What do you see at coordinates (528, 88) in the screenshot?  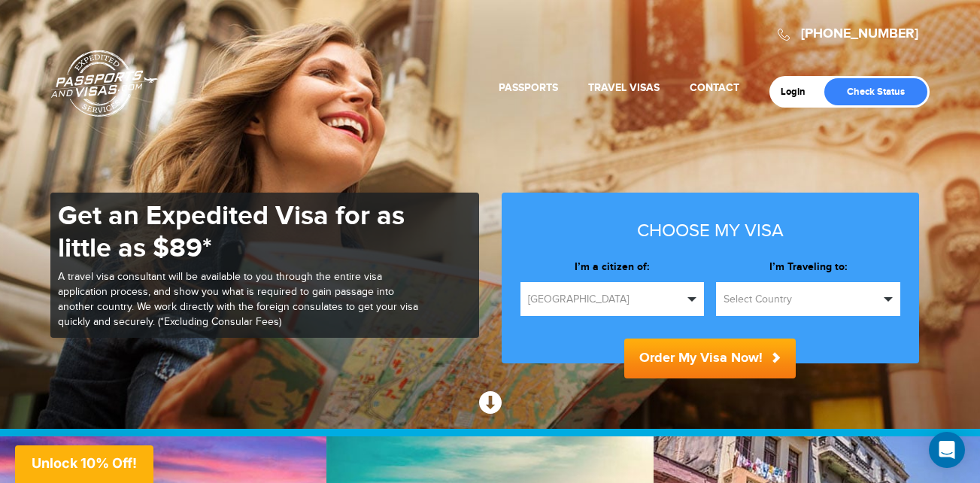 I see `a: Passports` at bounding box center [528, 88].